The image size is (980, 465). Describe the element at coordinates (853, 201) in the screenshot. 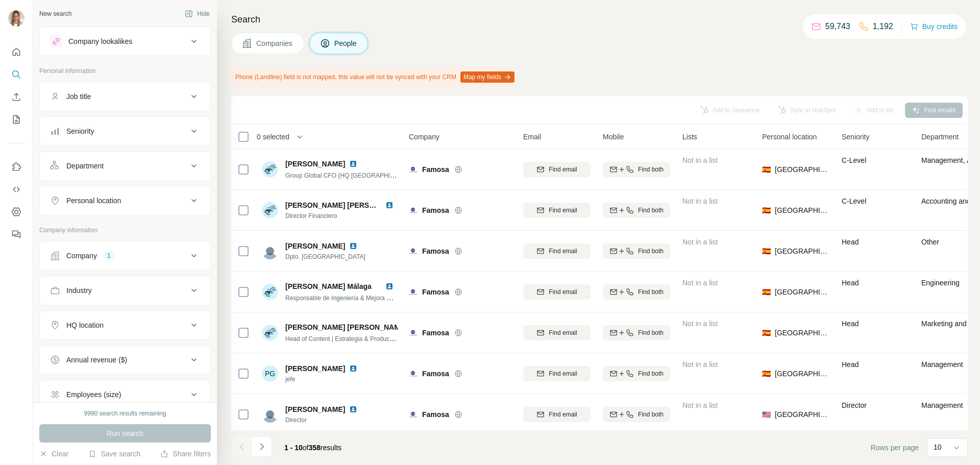

I see `span: C-Level` at that location.